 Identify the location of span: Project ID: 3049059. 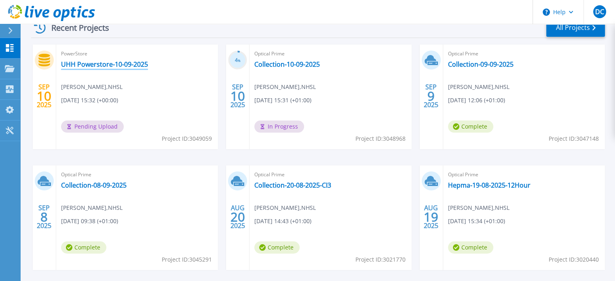
(187, 139).